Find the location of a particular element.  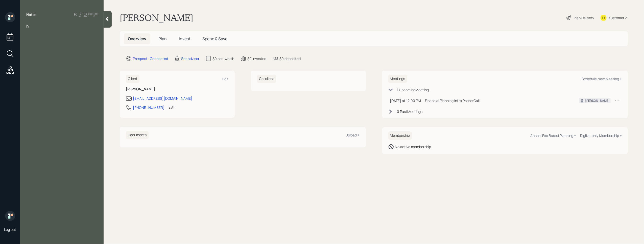

h6: Client is located at coordinates (133, 78).